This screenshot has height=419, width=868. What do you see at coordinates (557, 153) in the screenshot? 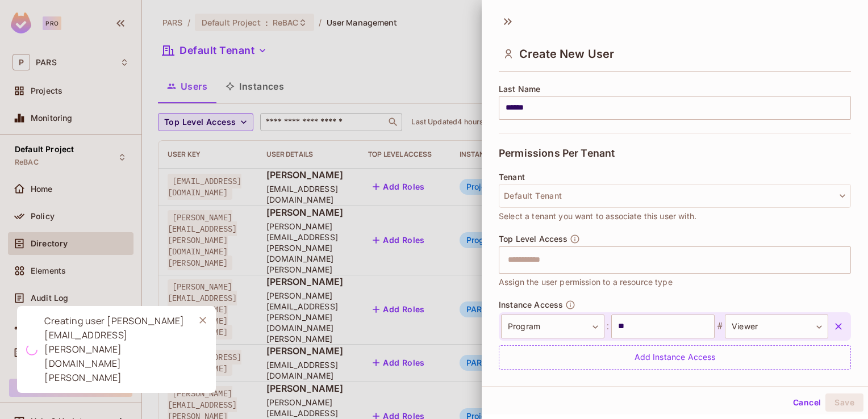
I see `span: Permissions Per Tenant` at bounding box center [557, 153].